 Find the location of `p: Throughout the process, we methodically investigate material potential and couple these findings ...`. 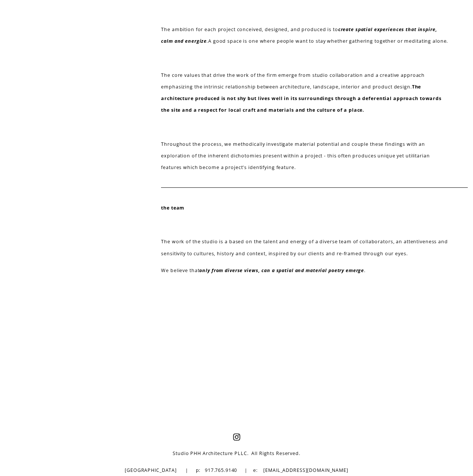

p: Throughout the process, we methodically investigate material potential and couple these findings ... is located at coordinates (304, 156).